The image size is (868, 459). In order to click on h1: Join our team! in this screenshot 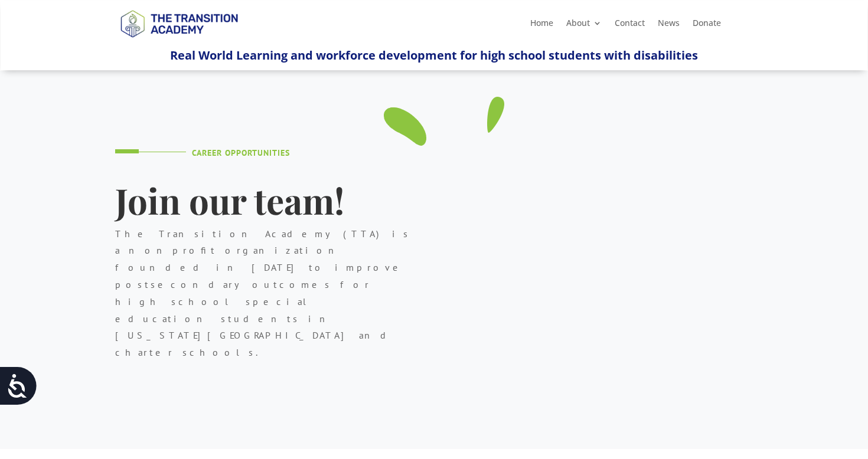, I will do `click(266, 203)`.